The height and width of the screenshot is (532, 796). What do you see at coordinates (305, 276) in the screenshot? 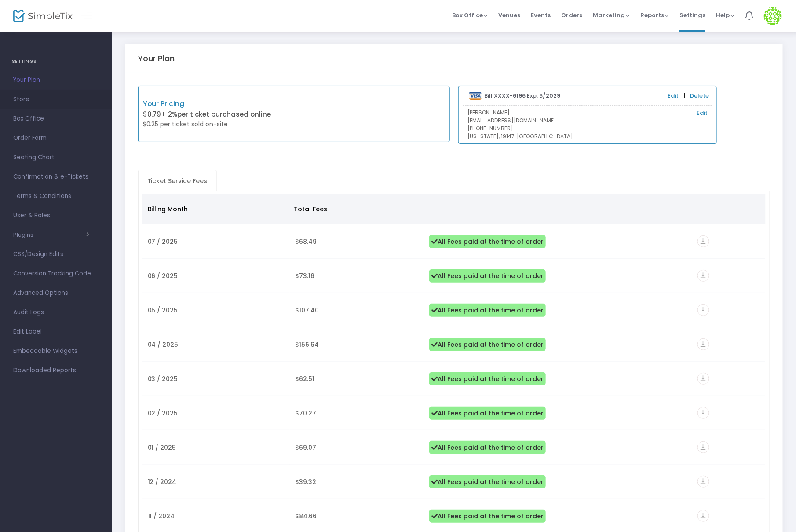
I see `span: $73.16` at bounding box center [305, 276].